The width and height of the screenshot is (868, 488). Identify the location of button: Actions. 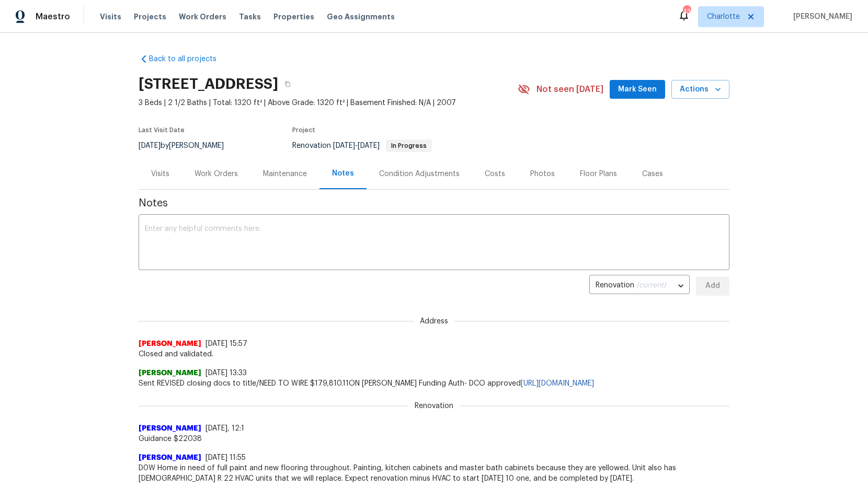
(700, 89).